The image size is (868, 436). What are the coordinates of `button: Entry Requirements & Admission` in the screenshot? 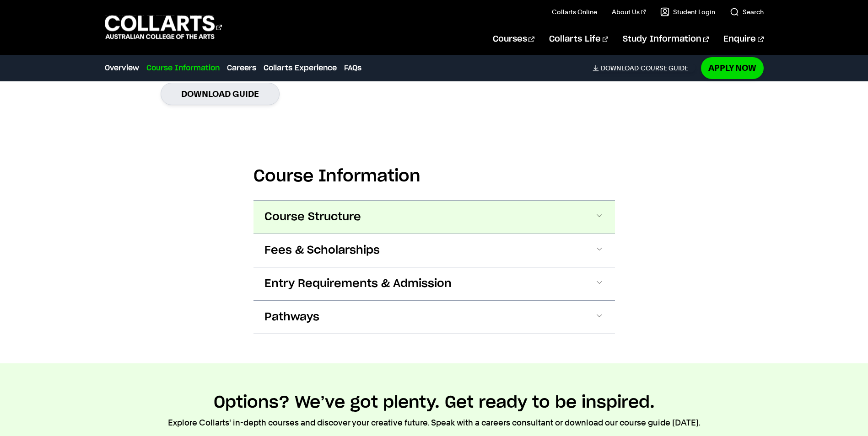 It's located at (434, 284).